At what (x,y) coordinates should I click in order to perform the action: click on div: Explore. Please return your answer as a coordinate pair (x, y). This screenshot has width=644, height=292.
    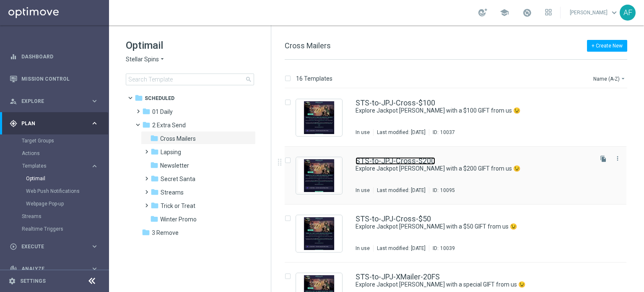
    Looking at the image, I should click on (50, 101).